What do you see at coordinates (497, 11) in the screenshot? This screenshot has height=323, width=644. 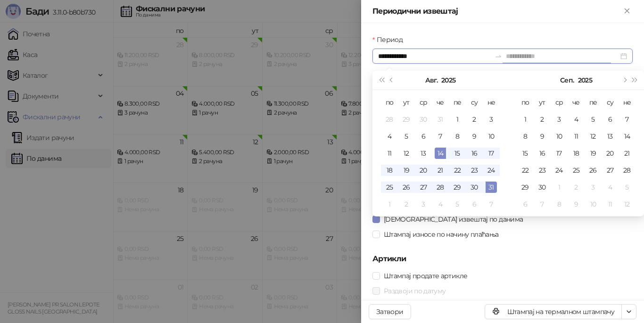 I see `div: Периодични извештај` at bounding box center [497, 11].